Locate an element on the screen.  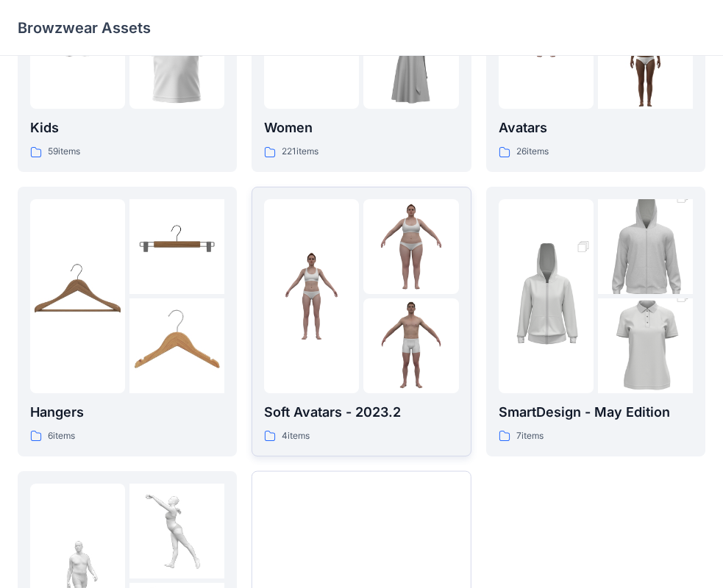
p: 221 items is located at coordinates (300, 151).